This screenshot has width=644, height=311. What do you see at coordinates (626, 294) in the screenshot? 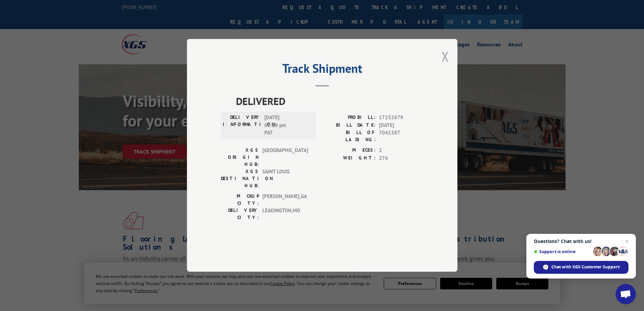
I see `div: Open chat` at bounding box center [626, 294].